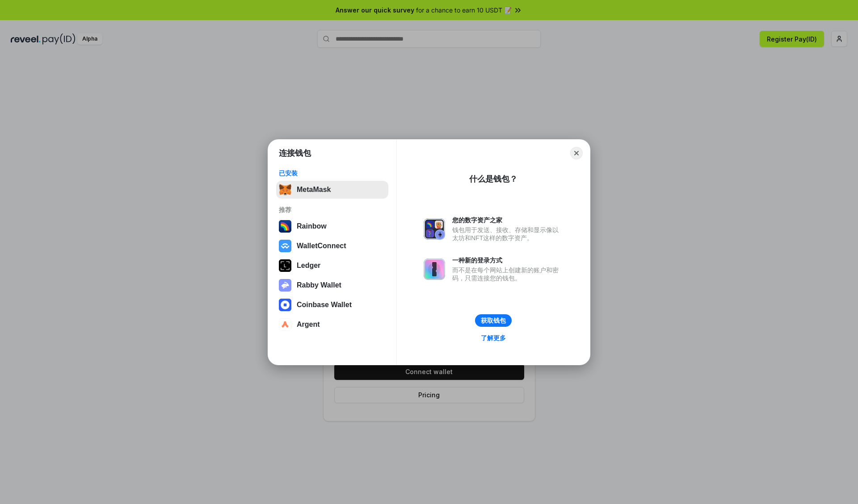  Describe the element at coordinates (332, 246) in the screenshot. I see `button: WalletConnect` at that location.